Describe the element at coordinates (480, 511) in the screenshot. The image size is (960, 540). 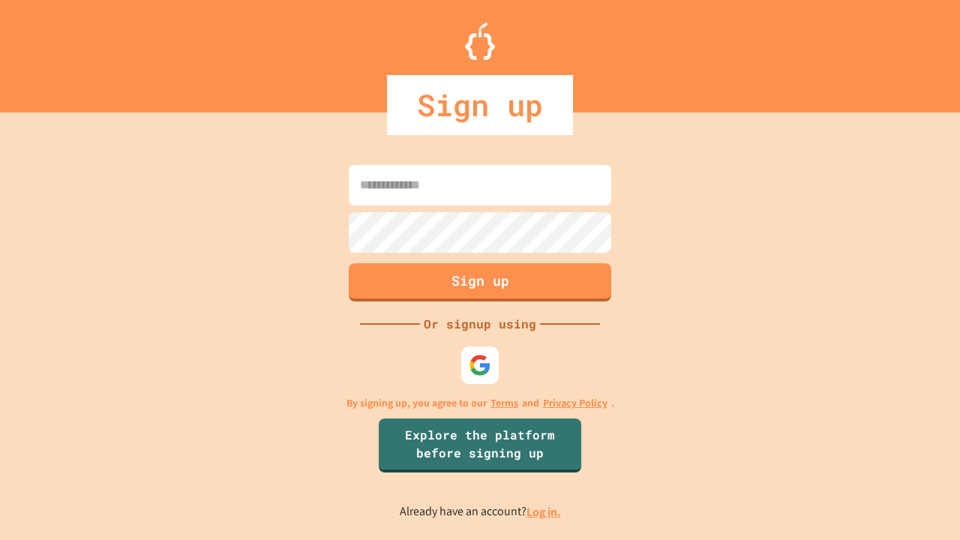
I see `p: Already have an account?` at that location.